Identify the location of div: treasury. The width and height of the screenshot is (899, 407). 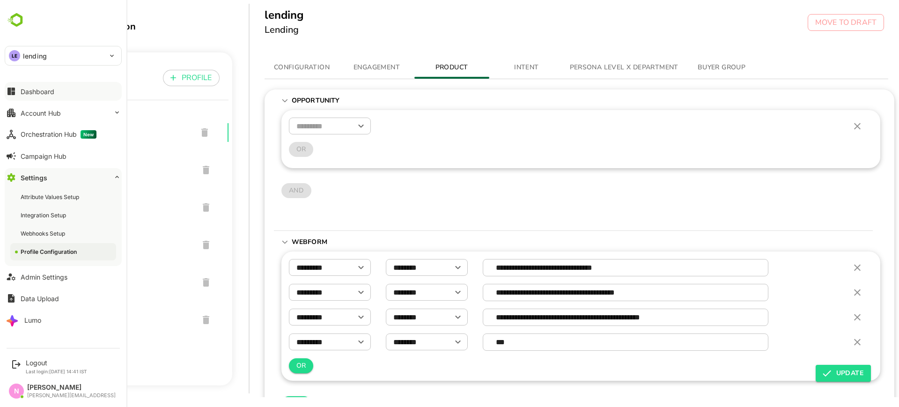
(100, 245).